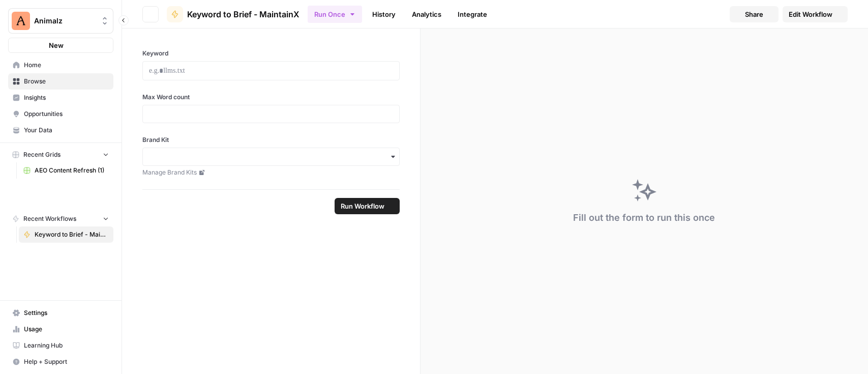 This screenshot has width=868, height=374. I want to click on label: Brand Kit, so click(271, 140).